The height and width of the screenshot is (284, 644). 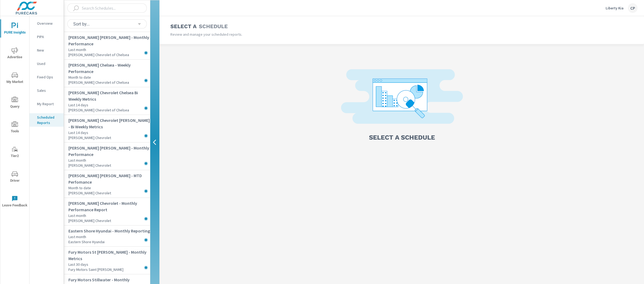 I want to click on div: Fixed Ops, so click(x=46, y=77).